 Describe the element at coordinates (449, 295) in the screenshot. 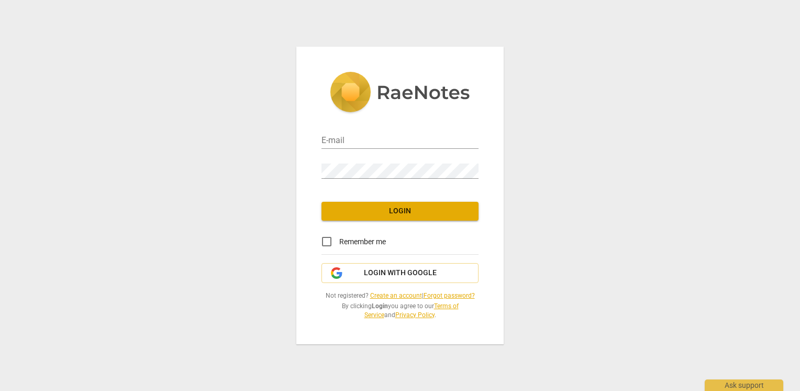

I see `a: Forgot password?` at that location.